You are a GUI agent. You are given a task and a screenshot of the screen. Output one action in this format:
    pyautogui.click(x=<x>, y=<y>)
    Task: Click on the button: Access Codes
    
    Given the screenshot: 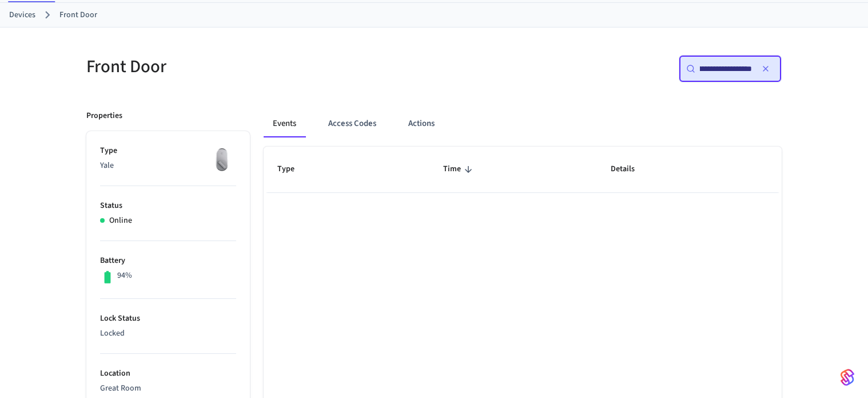 What is the action you would take?
    pyautogui.click(x=352, y=124)
    